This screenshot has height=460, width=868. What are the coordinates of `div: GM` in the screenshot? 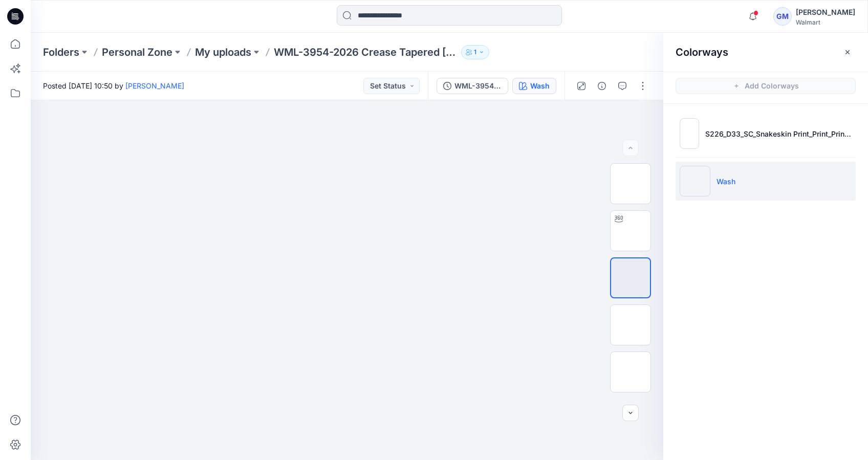 It's located at (783, 16).